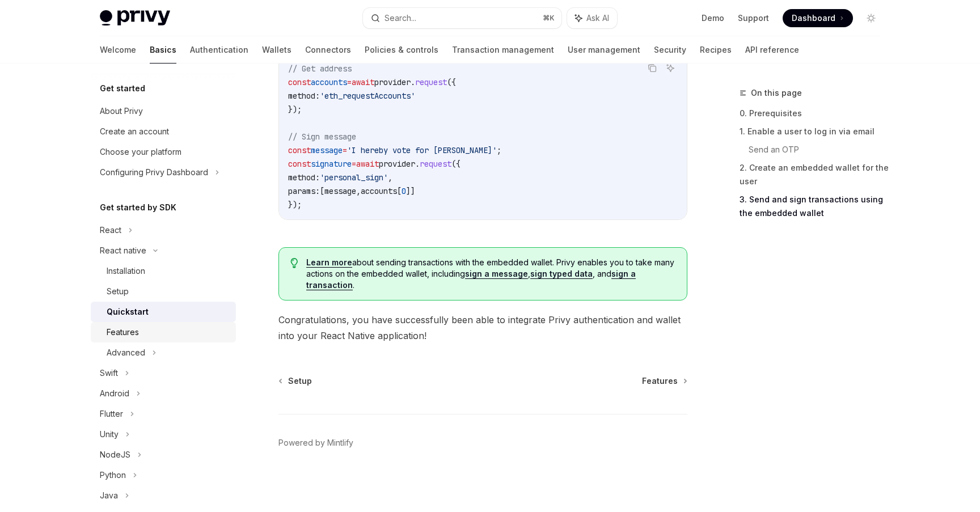 The height and width of the screenshot is (512, 980). What do you see at coordinates (871, 18) in the screenshot?
I see `button: Toggle dark mode` at bounding box center [871, 18].